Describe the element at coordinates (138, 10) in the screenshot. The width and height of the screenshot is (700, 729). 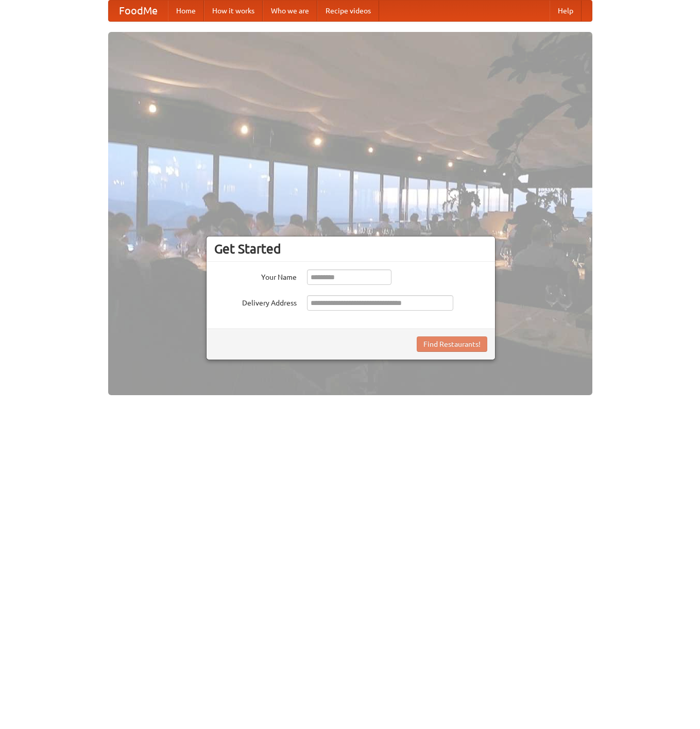
I see `a: FoodMe` at that location.